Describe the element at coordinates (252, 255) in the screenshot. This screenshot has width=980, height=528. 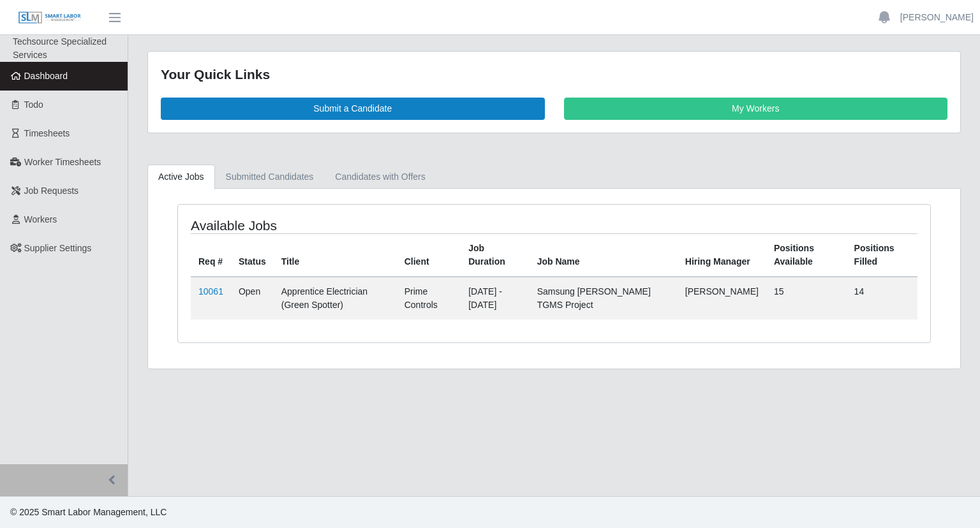
I see `th: Status` at that location.